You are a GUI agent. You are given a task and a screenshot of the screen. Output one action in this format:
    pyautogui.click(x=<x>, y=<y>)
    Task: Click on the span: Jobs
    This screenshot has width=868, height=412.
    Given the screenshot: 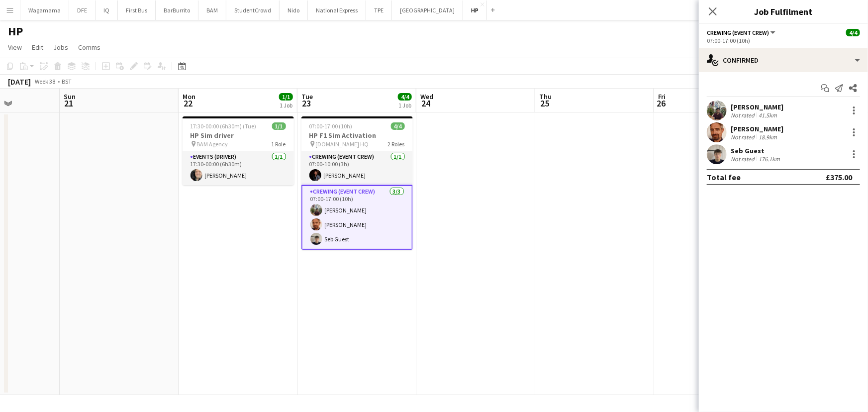 What is the action you would take?
    pyautogui.click(x=61, y=47)
    